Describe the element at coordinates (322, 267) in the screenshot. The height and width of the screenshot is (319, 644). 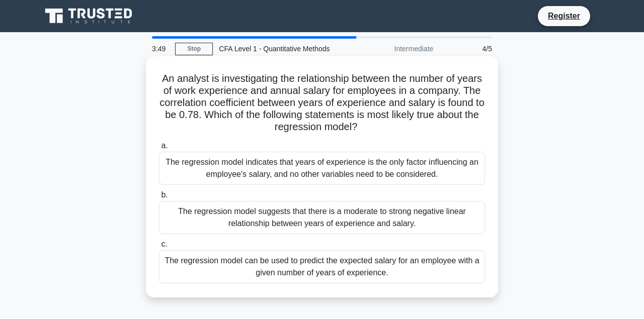
I see `div: The regression model can be used to predict the expected salary for an employee with a given numb...` at that location.